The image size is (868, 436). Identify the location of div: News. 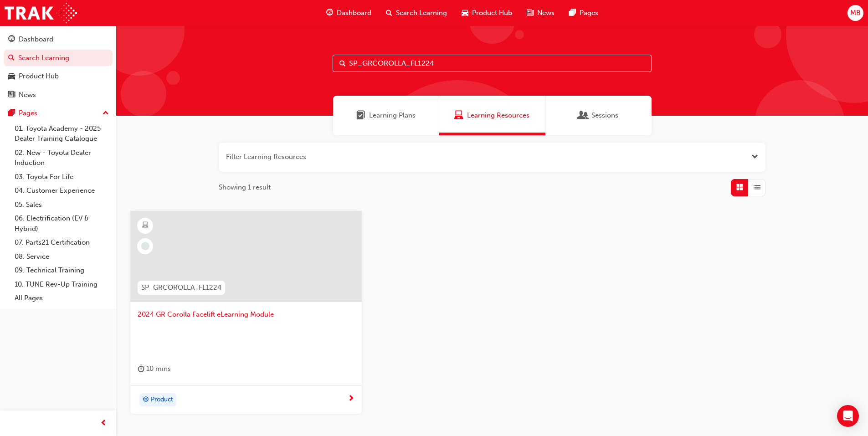
(28, 95).